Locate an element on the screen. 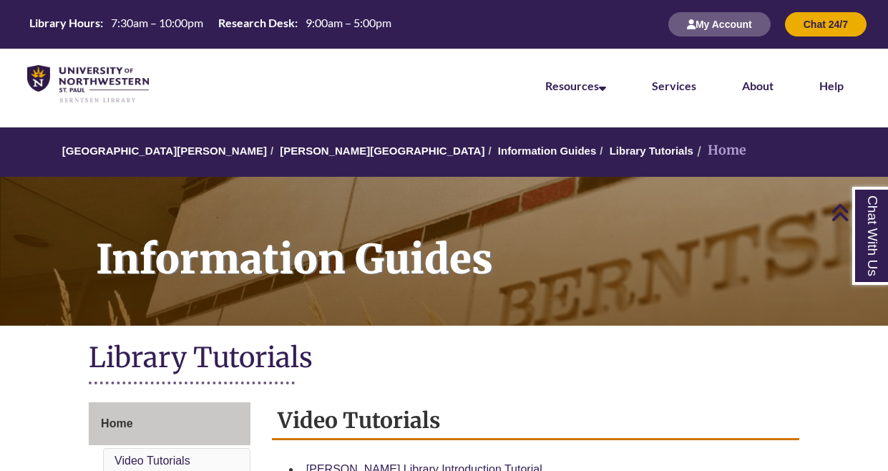 This screenshot has width=888, height=471. th: Research Desk: is located at coordinates (256, 23).